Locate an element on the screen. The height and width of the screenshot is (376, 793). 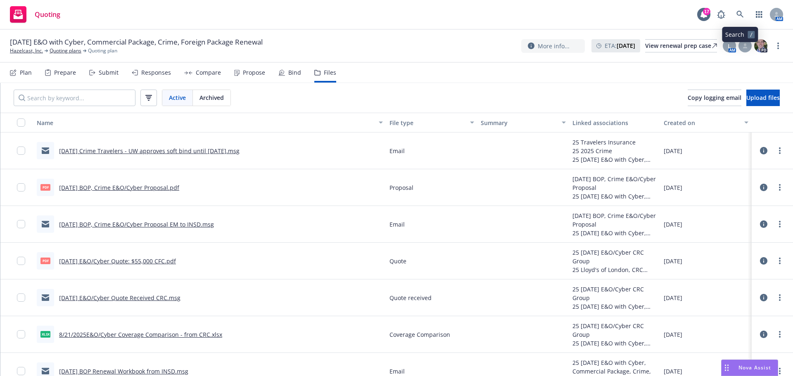
a: 8/21/2025E&O/Cyber Coverage Comparison - from CRC.xlsx is located at coordinates (140, 335).